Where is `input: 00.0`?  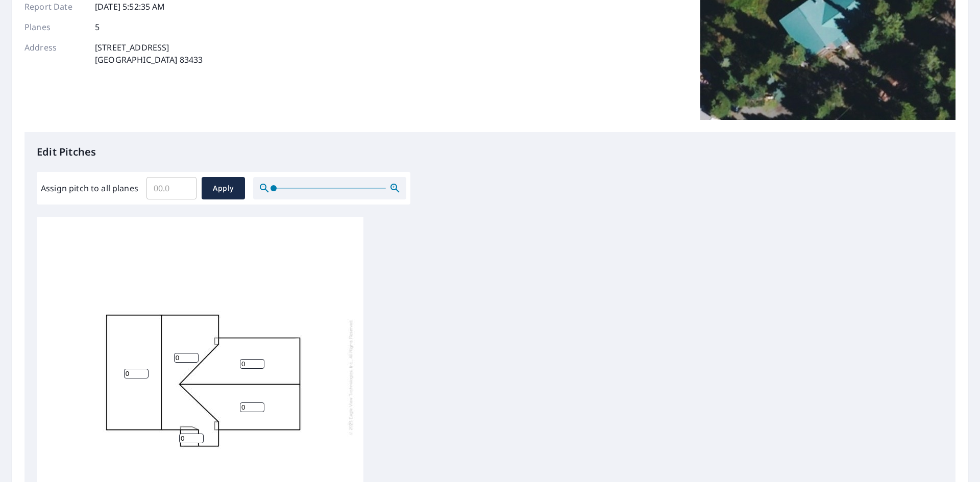
input: 00.0 is located at coordinates (172, 188).